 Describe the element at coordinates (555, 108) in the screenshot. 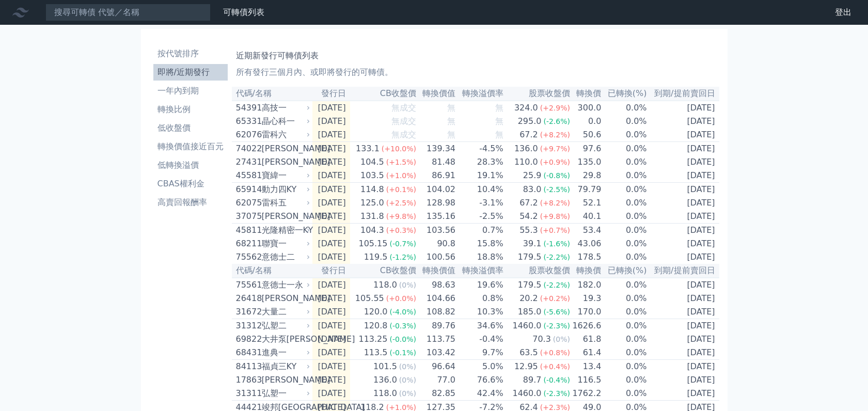

I see `span: (+2.9%)` at that location.